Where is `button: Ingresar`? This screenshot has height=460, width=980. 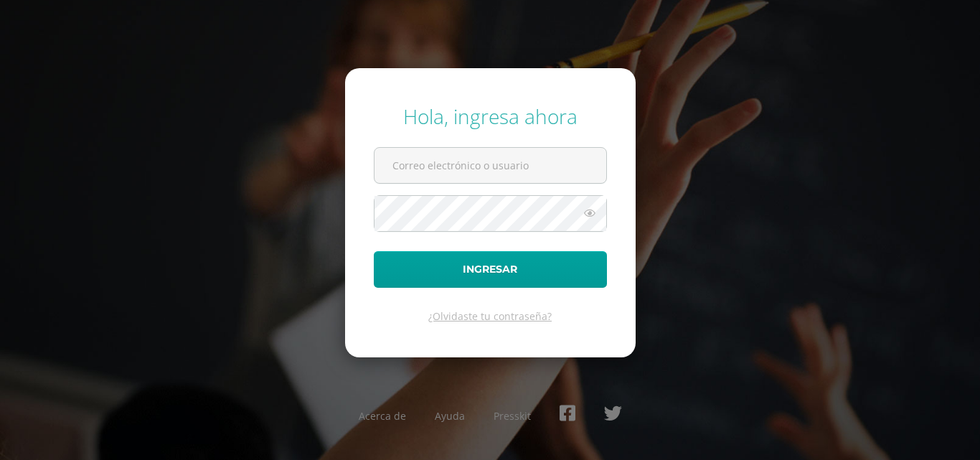 button: Ingresar is located at coordinates (490, 269).